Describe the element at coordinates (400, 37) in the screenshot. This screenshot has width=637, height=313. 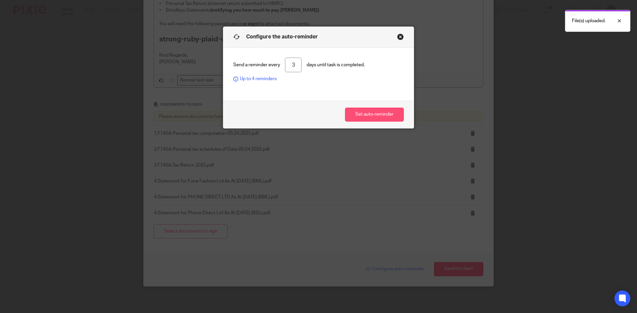
I see `button: Close modal` at that location.